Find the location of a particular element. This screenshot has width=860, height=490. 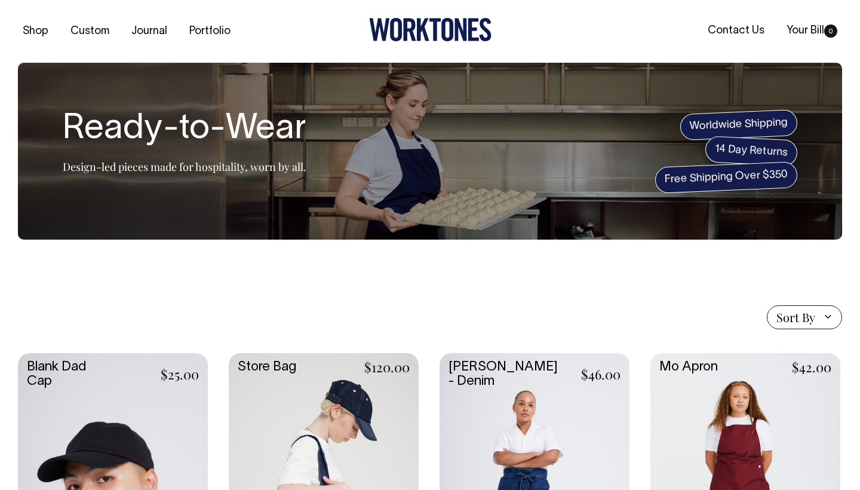

span: Sort By is located at coordinates (795, 317).